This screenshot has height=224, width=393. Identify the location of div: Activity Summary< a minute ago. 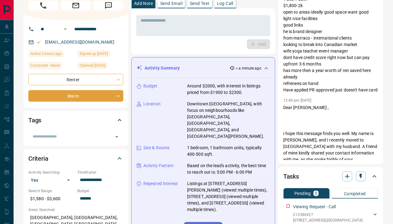
(203, 68).